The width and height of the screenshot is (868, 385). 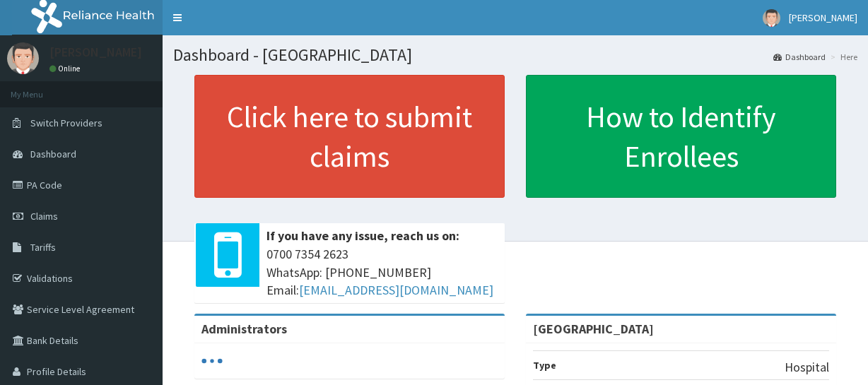 I want to click on span: Dashboard, so click(x=53, y=154).